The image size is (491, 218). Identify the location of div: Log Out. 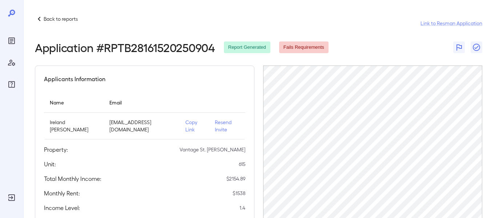
(12, 197).